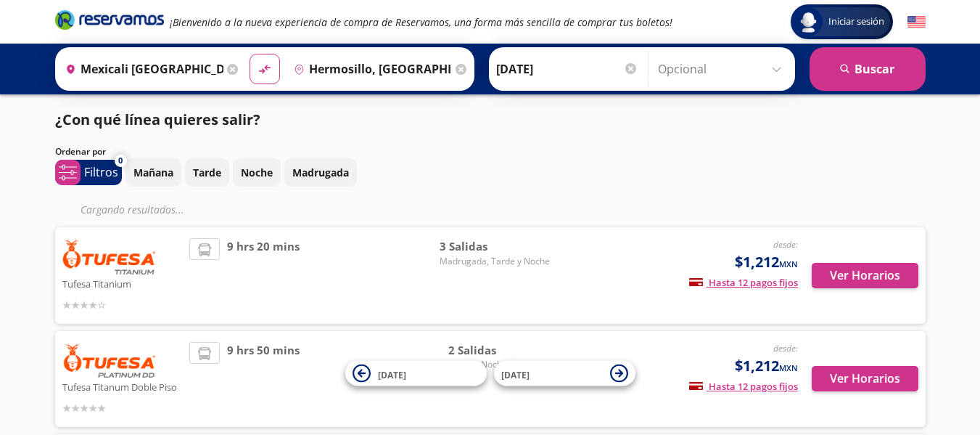 This screenshot has height=435, width=980. I want to click on p: Madrugada, so click(321, 172).